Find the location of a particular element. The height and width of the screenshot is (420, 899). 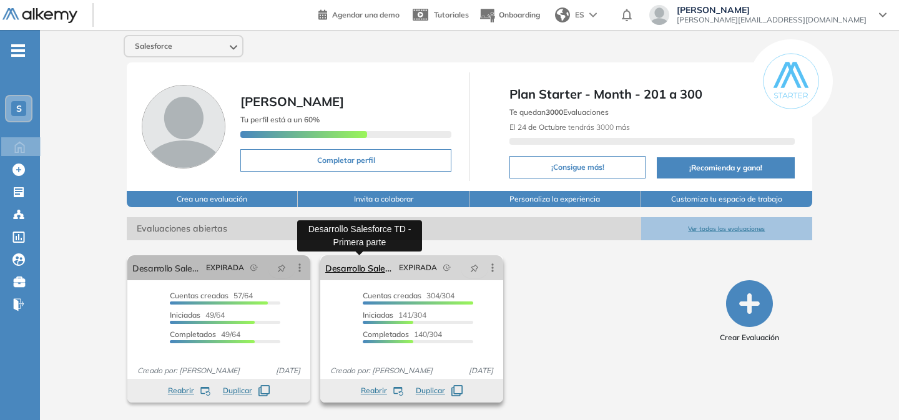

span: 141/304 is located at coordinates (394, 315).